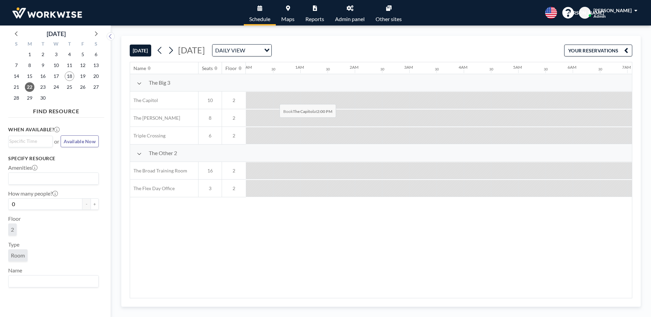 Image resolution: width=651 pixels, height=317 pixels. What do you see at coordinates (56, 54) in the screenshot?
I see `span: Wednesday, September 3, 2025` at bounding box center [56, 54].